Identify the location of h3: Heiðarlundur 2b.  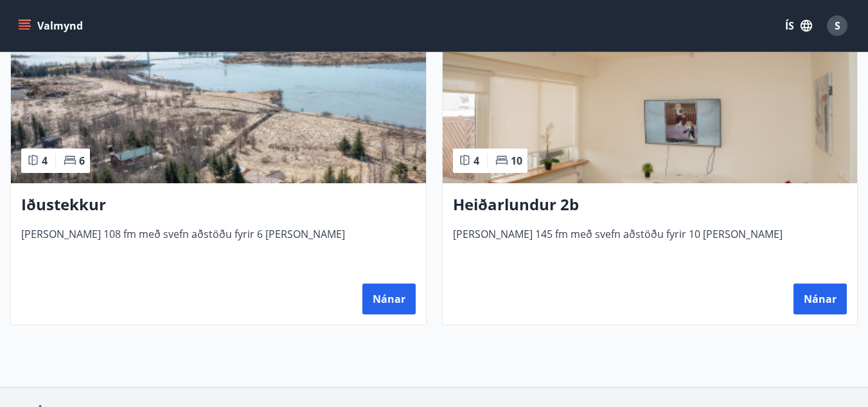
(650, 205).